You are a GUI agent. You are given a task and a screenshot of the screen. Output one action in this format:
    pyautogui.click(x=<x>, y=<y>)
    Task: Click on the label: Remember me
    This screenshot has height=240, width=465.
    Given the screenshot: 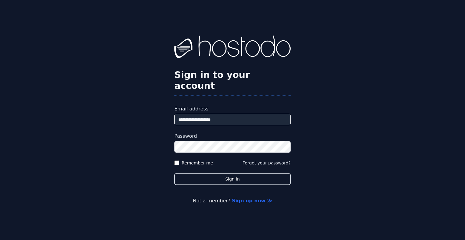 What is the action you would take?
    pyautogui.click(x=197, y=163)
    